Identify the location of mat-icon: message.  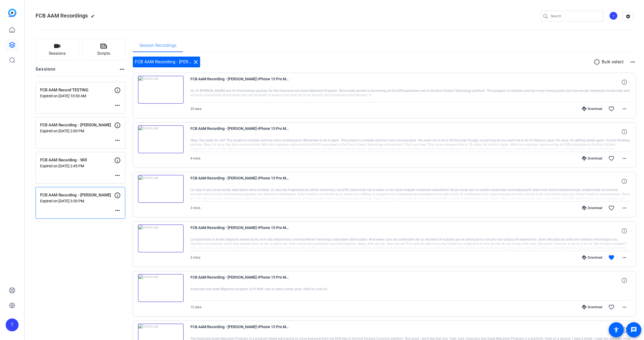
(634, 330).